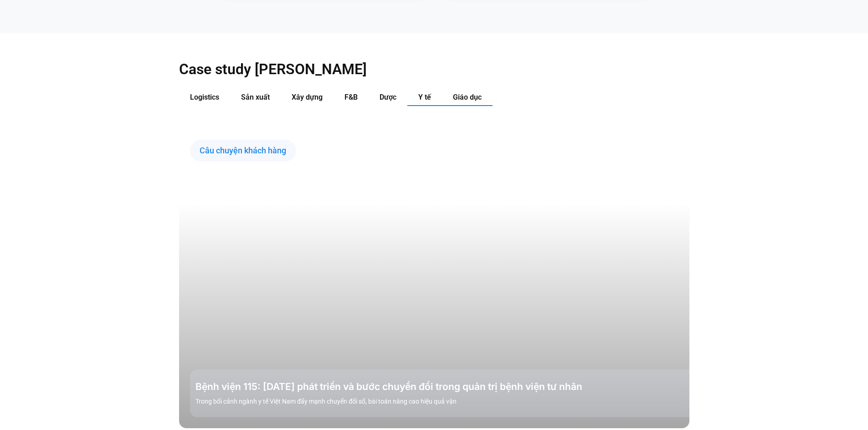 The height and width of the screenshot is (430, 868). I want to click on span: Logistics, so click(205, 97).